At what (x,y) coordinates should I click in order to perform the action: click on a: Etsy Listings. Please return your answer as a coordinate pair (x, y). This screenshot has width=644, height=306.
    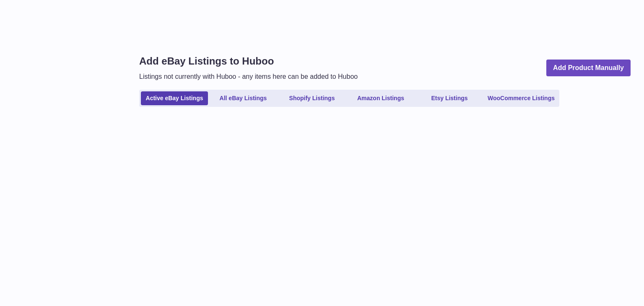
    Looking at the image, I should click on (449, 98).